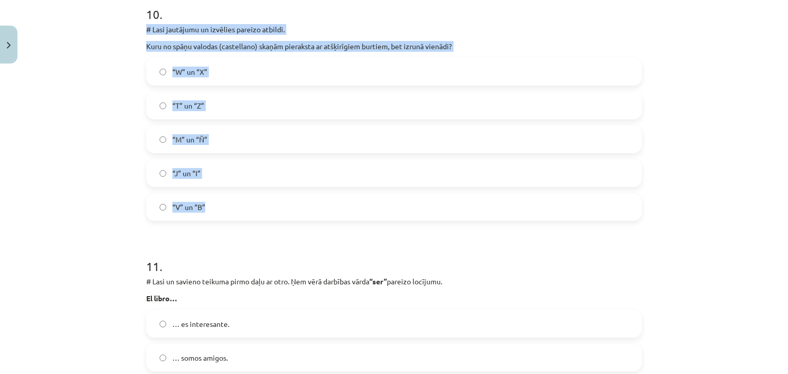 The height and width of the screenshot is (374, 788). What do you see at coordinates (163, 72) in the screenshot?
I see `input: “W” un “X”` at bounding box center [163, 72].